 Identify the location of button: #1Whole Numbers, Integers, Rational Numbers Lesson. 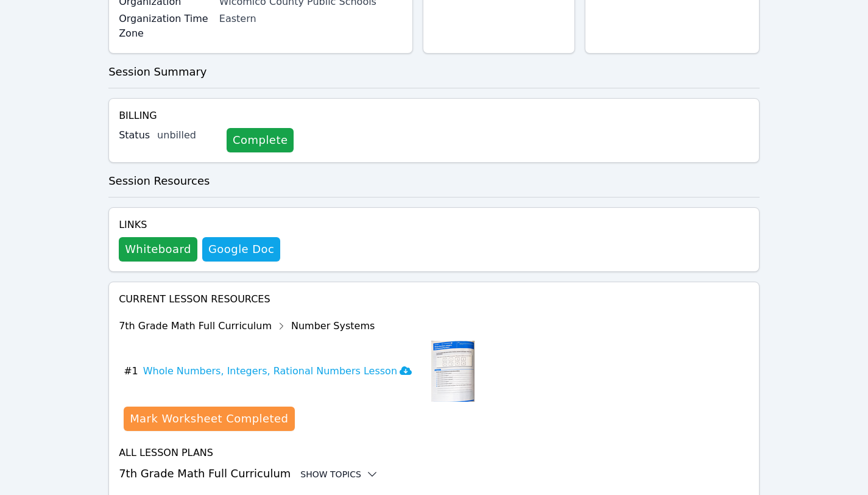
(272, 371).